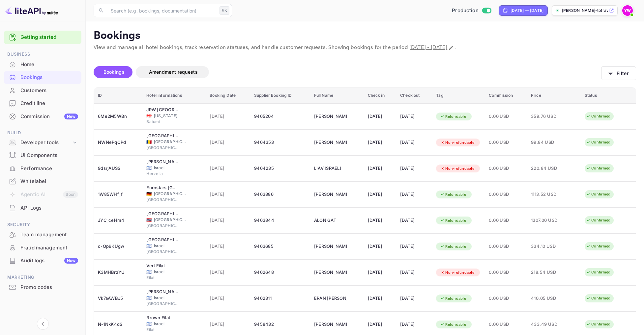  What do you see at coordinates (548, 272) in the screenshot?
I see `span: 218.54 USD` at bounding box center [548, 272].